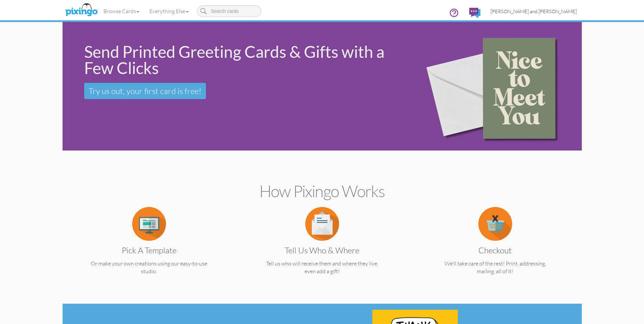 The image size is (644, 324). Describe the element at coordinates (82, 10) in the screenshot. I see `img: pixingo logo` at that location.